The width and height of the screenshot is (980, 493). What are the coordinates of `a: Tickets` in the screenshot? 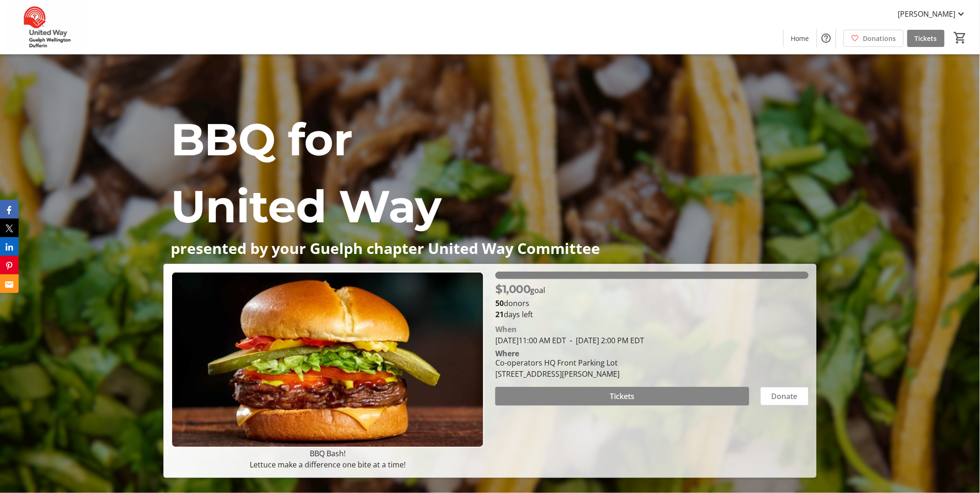 It's located at (927, 39).